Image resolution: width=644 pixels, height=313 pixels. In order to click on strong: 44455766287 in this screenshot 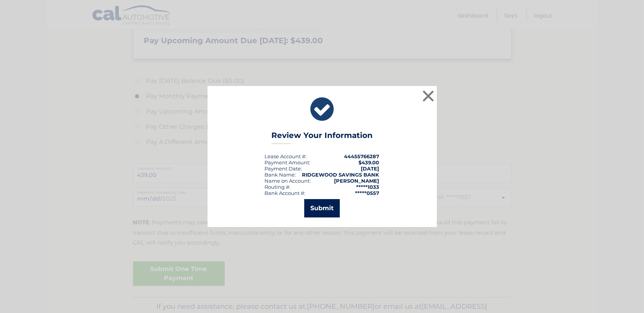, I will do `click(362, 156)`.